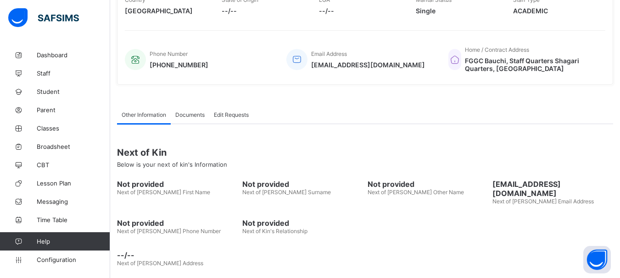 The width and height of the screenshot is (620, 278). Describe the element at coordinates (144, 115) in the screenshot. I see `span: Other Information` at that location.